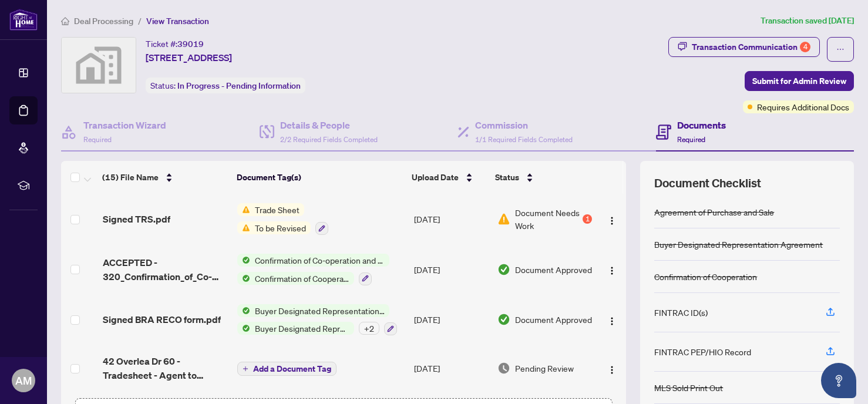 Image resolution: width=868 pixels, height=404 pixels. I want to click on button: Submit for Admin Review, so click(800, 81).